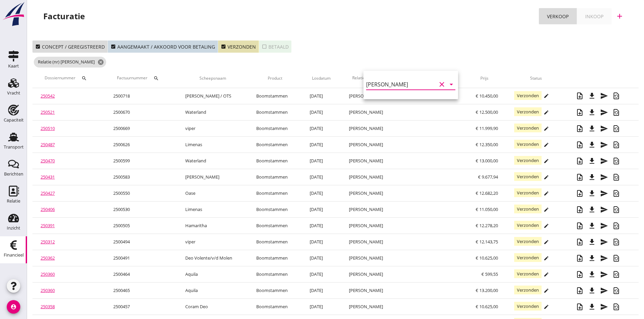 The width and height of the screenshot is (644, 319). What do you see at coordinates (213, 307) in the screenshot?
I see `td: Coram Deo` at bounding box center [213, 307].